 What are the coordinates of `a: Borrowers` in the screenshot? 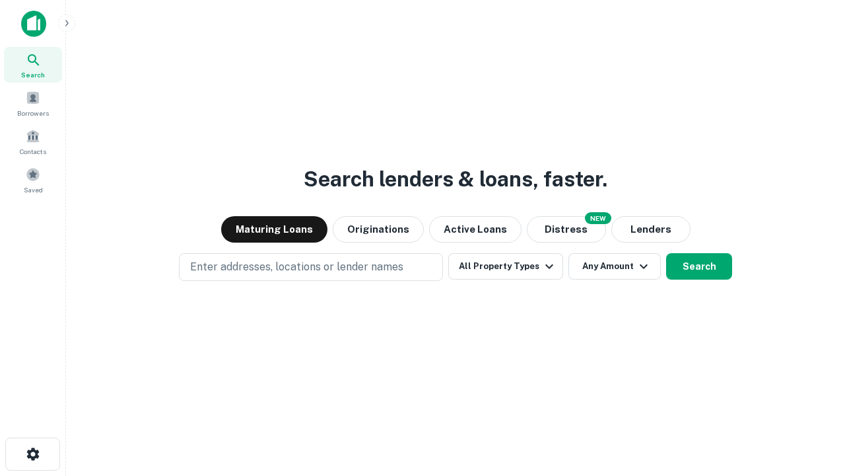 It's located at (33, 103).